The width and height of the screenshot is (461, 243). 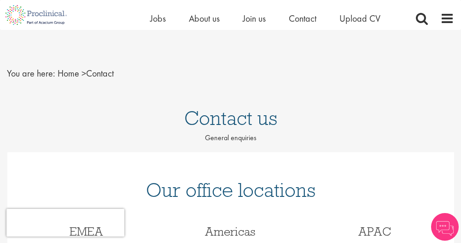 I want to click on a: Upload CV, so click(x=360, y=18).